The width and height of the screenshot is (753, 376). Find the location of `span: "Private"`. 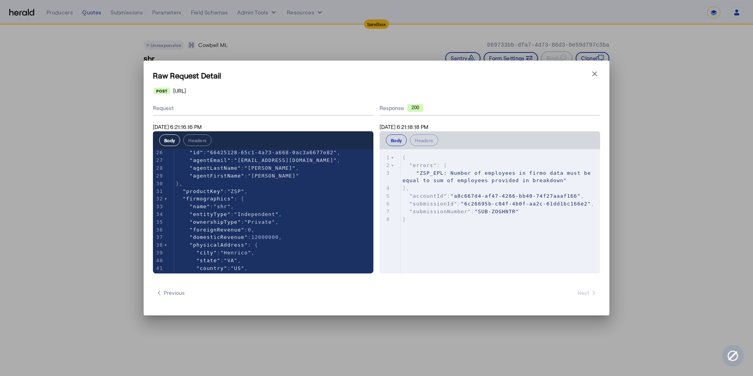

span: "Private" is located at coordinates (260, 222).